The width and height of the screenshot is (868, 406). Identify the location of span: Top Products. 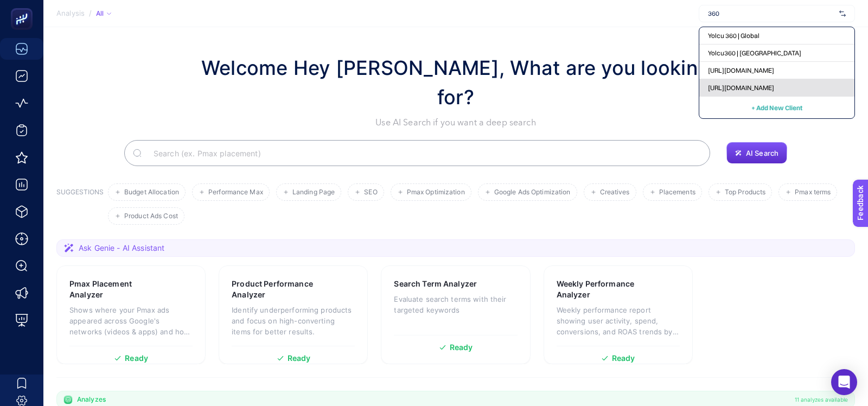
(745, 192).